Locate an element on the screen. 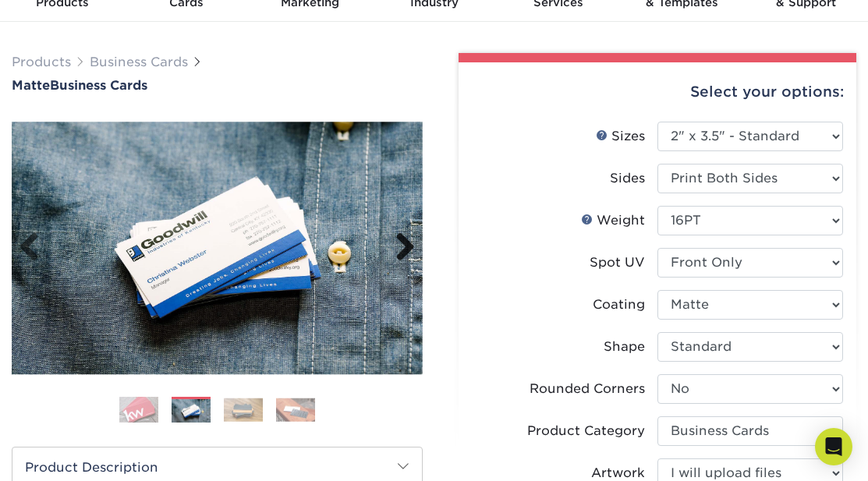 Image resolution: width=868 pixels, height=481 pixels. div: Sizes is located at coordinates (620, 137).